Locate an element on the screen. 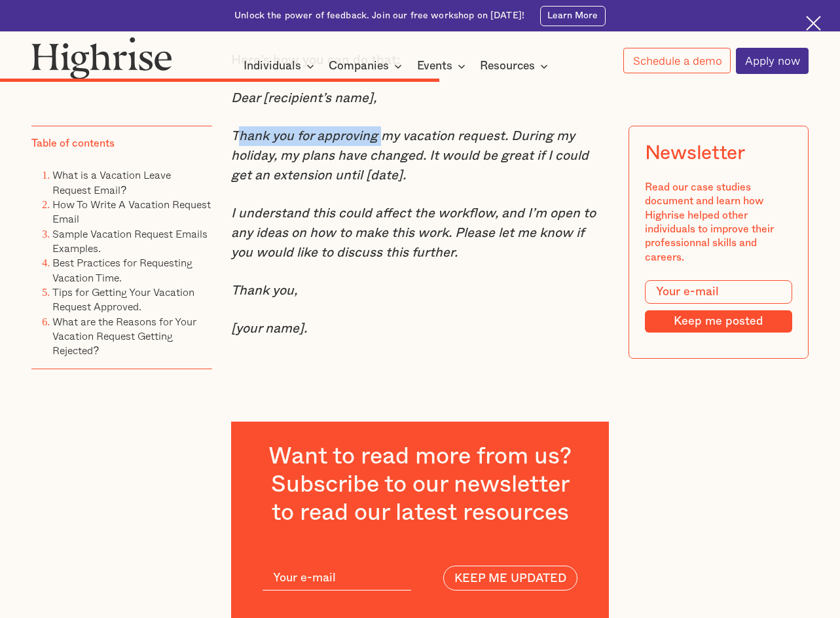 This screenshot has height=618, width=840. a: Schedule a demo is located at coordinates (676, 60).